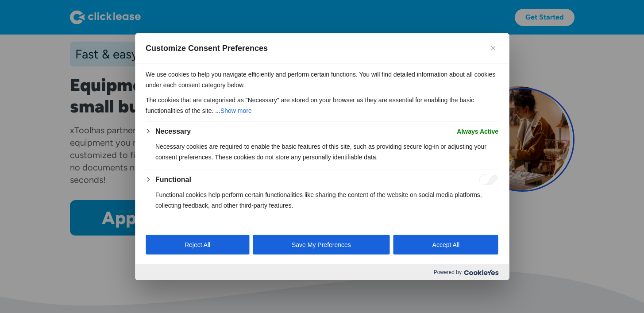 The width and height of the screenshot is (644, 313). Describe the element at coordinates (327, 152) in the screenshot. I see `p: Necessary cookies are required to enable the basic features of this site, such as providing secur...` at that location.